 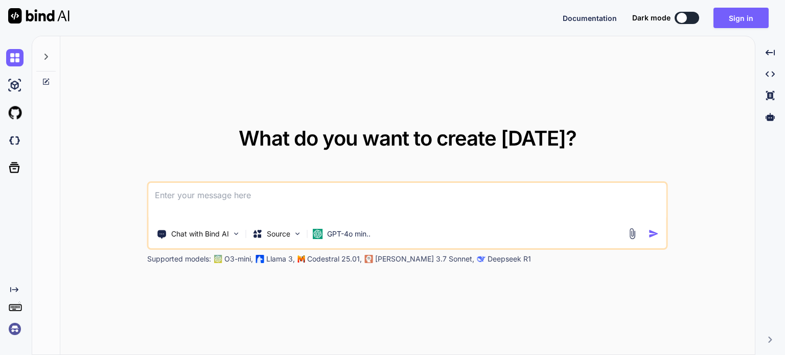 I want to click on p: GPT-4o min.., so click(x=348, y=234).